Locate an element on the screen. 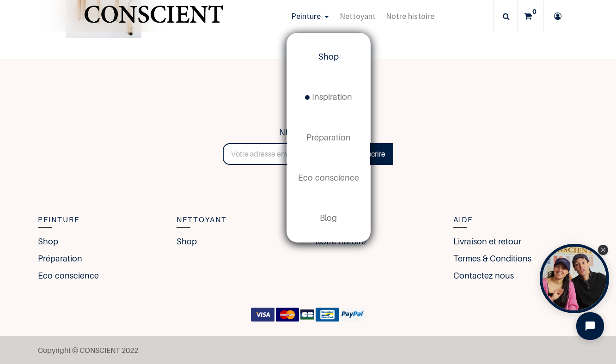 Image resolution: width=616 pixels, height=364 pixels. img: paypal is located at coordinates (353, 314).